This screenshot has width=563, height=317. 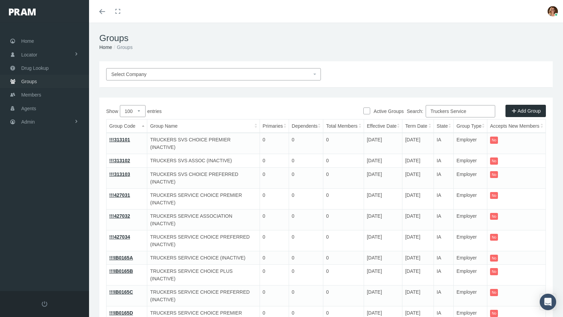 What do you see at coordinates (470, 126) in the screenshot?
I see `th: Group Type: activate to sort column ascending` at bounding box center [470, 126].